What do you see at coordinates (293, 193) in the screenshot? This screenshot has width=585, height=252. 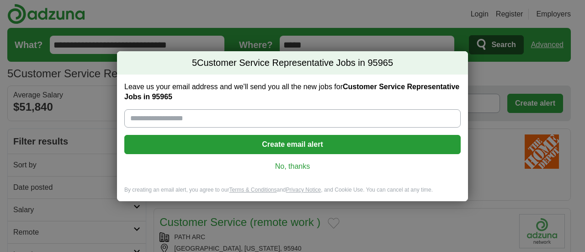 I see `div: By creating an email alert, you agree to our and , and Cookie Use. You can cancel at any time.` at bounding box center [293, 193].